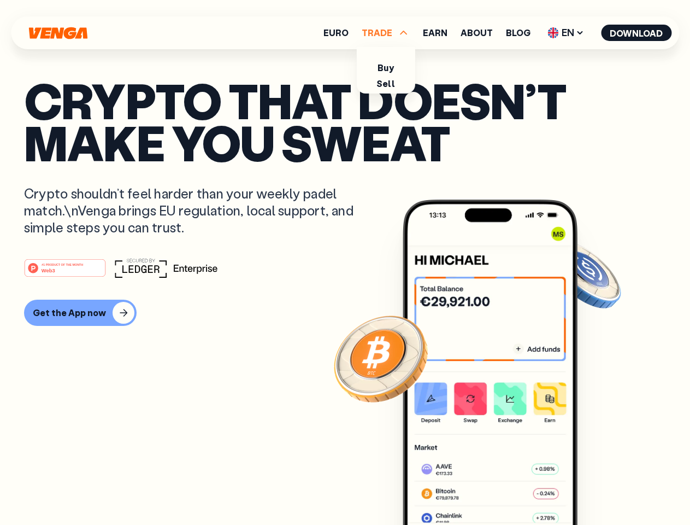 This screenshot has height=525, width=690. Describe the element at coordinates (345, 313) in the screenshot. I see `a: Get the App now` at that location.